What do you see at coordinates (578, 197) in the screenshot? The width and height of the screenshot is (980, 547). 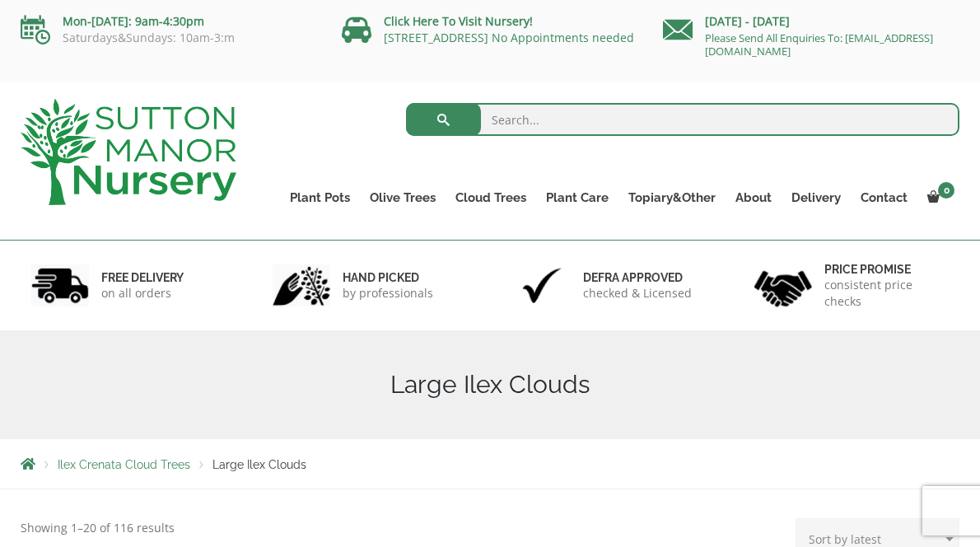 I see `a: Plant Care` at bounding box center [578, 197].